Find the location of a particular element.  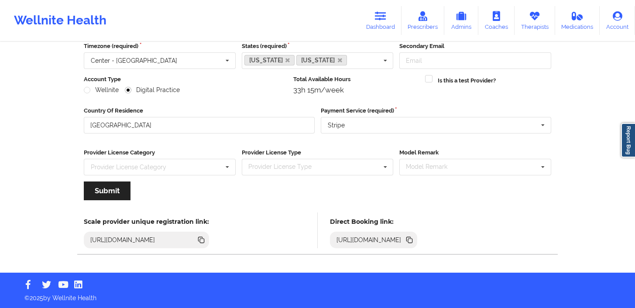

label: Provider License Type is located at coordinates (318, 153).